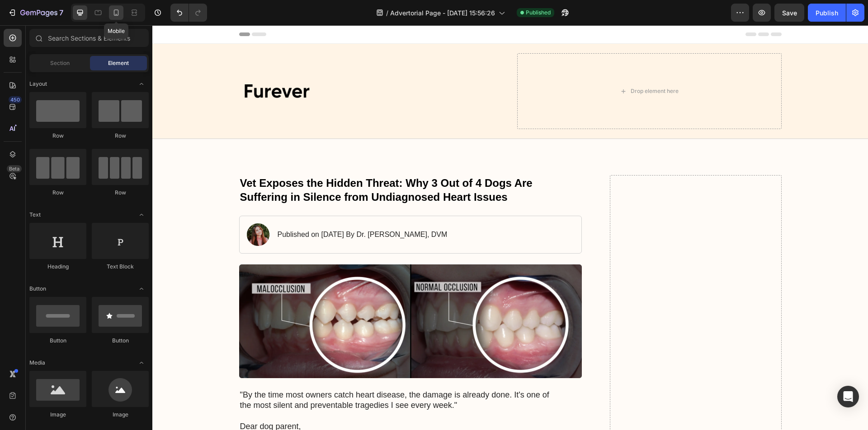  I want to click on div: Text Block, so click(120, 267).